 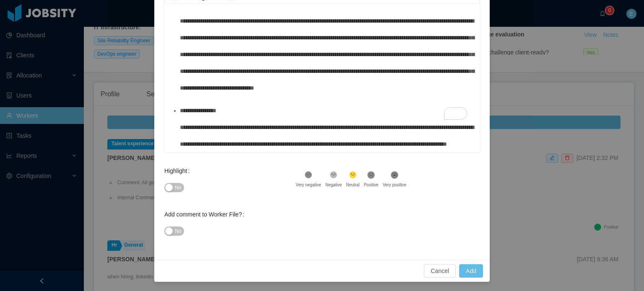 What do you see at coordinates (353, 185) in the screenshot?
I see `div: Neutral` at bounding box center [353, 185].